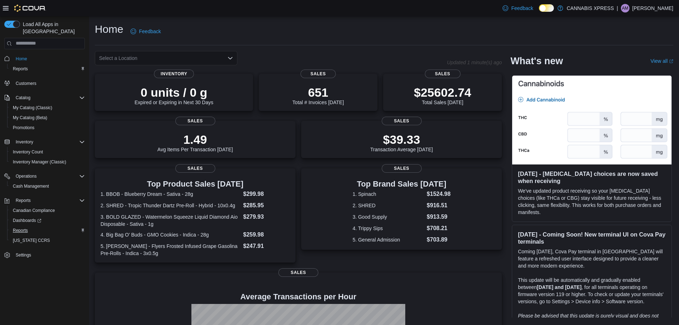 This screenshot has height=325, width=679. I want to click on p: $25602.74, so click(442, 92).